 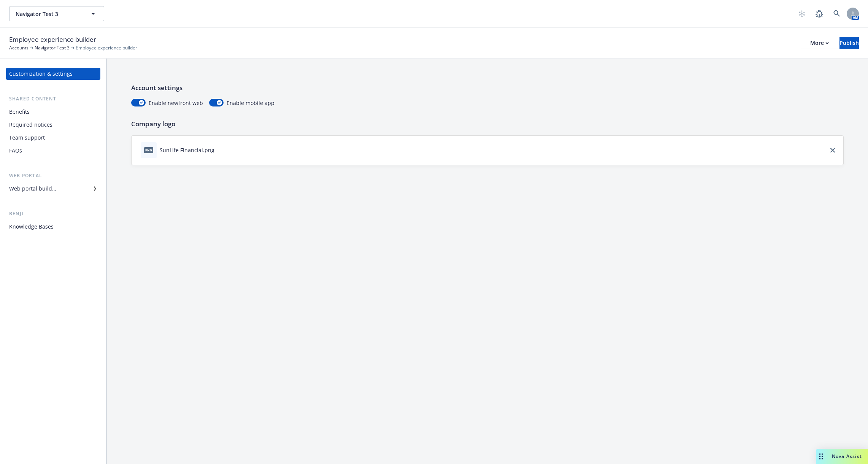 I want to click on div: Web portal, so click(x=53, y=176).